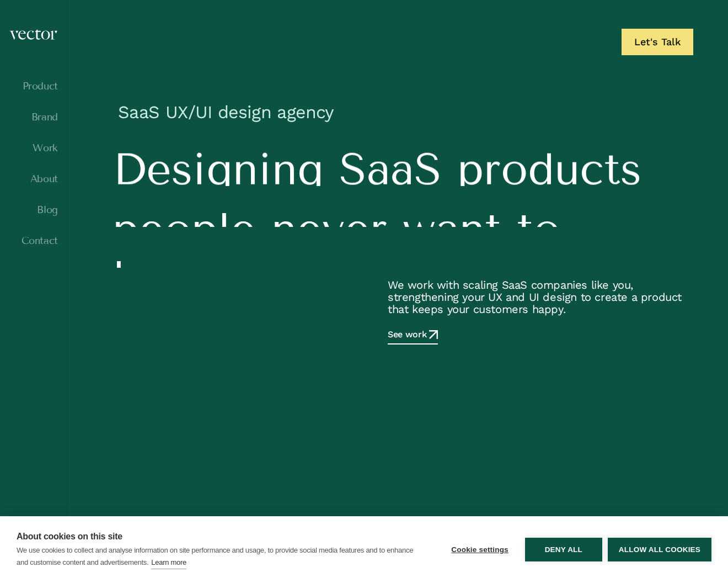 Image resolution: width=728 pixels, height=583 pixels. I want to click on button: Cookie settings, so click(480, 549).